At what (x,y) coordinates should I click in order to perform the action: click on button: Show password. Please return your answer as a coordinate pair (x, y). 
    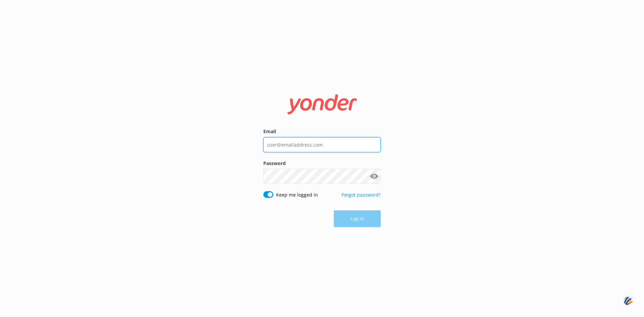
    Looking at the image, I should click on (374, 176).